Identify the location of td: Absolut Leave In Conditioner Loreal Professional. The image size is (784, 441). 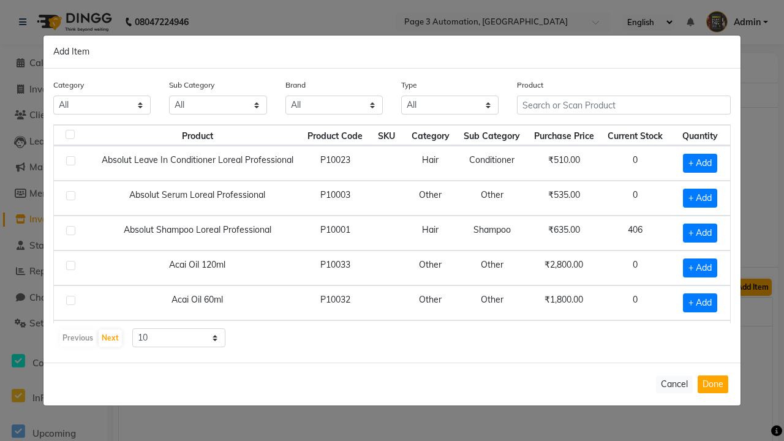
(197, 163).